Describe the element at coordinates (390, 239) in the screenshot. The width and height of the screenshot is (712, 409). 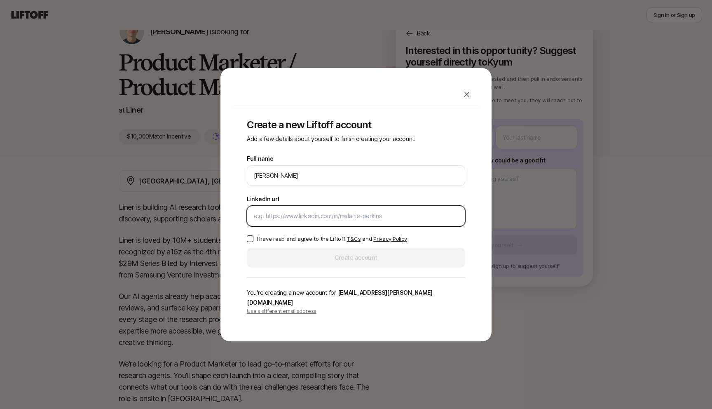
I see `a: Privacy Policy` at that location.